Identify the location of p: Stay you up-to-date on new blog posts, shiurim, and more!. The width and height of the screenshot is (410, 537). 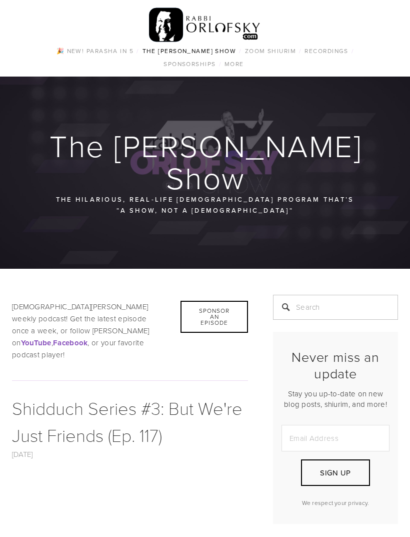
(336, 399).